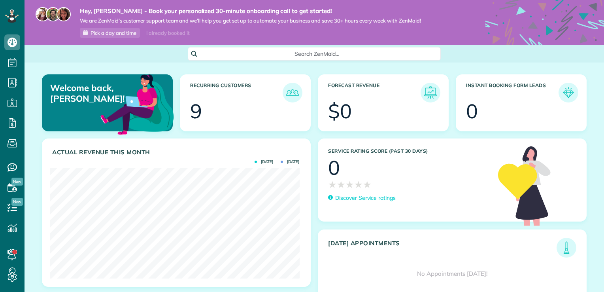  What do you see at coordinates (168, 33) in the screenshot?
I see `div: I already booked it` at bounding box center [168, 33].